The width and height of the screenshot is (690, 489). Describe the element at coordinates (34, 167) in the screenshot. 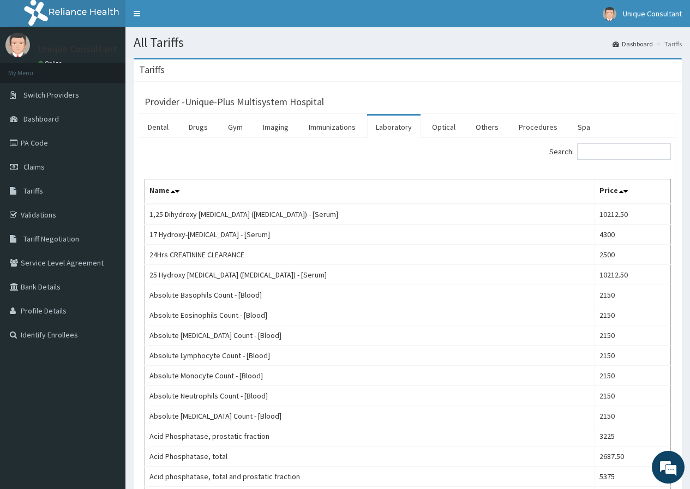

I see `span: Claims` at that location.